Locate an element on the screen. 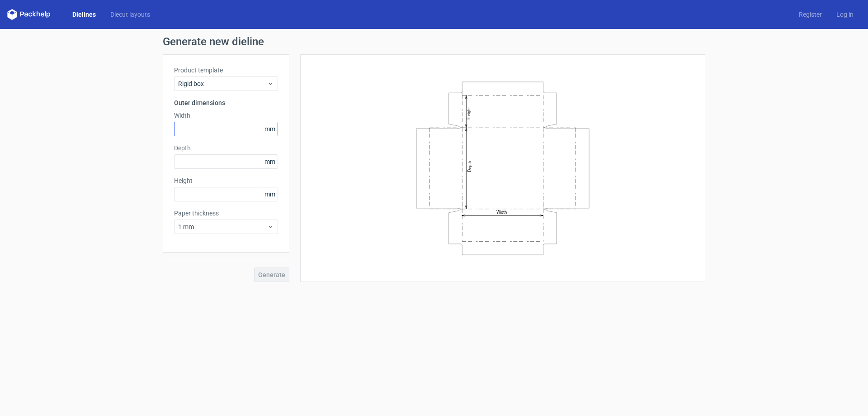  a: Diecut layouts is located at coordinates (131, 14).